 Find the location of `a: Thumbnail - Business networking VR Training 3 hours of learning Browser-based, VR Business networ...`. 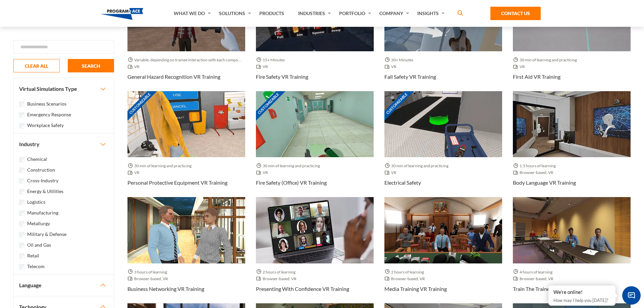

a: Thumbnail - Business networking VR Training 3 hours of learning Browser-based, VR Business networ... is located at coordinates (186, 250).